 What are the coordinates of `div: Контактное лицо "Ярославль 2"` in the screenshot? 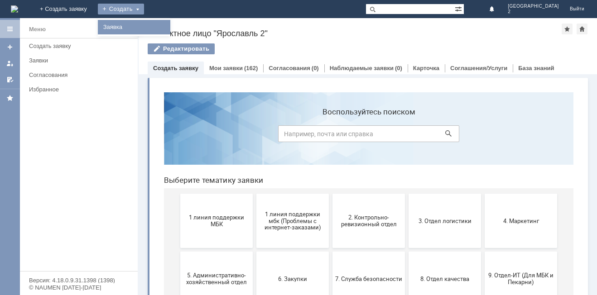 It's located at (354, 33).